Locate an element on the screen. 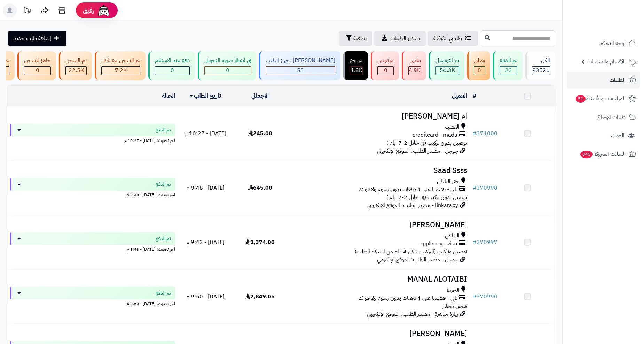  div: 23 is located at coordinates (508, 70).